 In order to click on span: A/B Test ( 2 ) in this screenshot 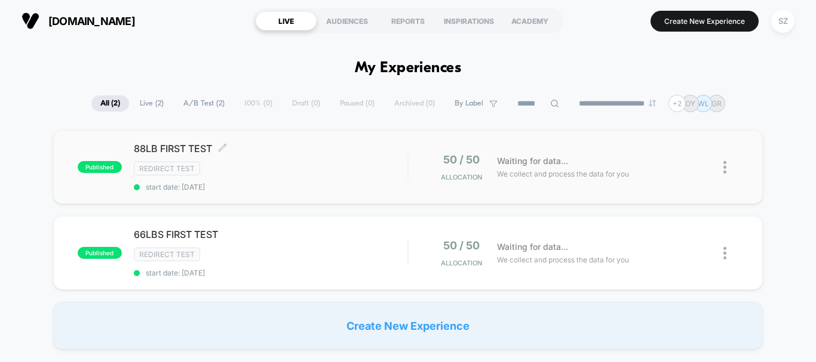, I will do `click(204, 103)`.